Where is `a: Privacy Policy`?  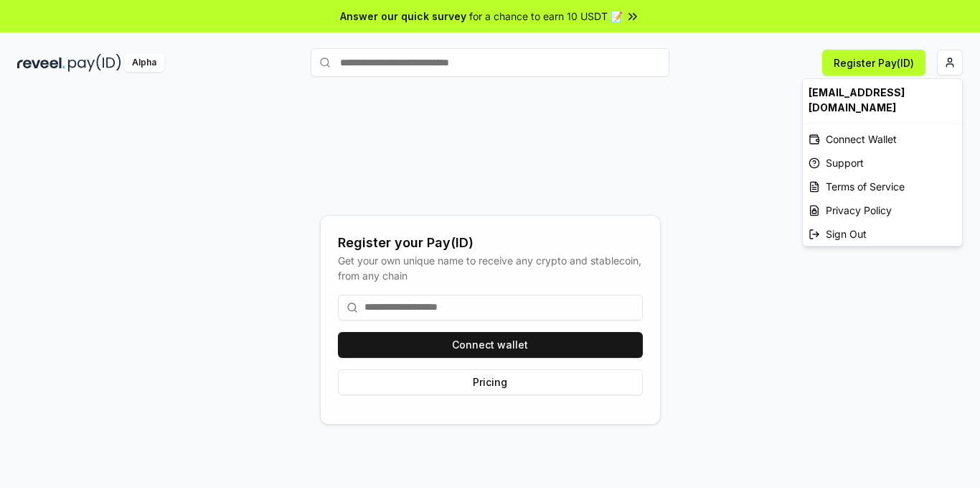
a: Privacy Policy is located at coordinates (882, 210).